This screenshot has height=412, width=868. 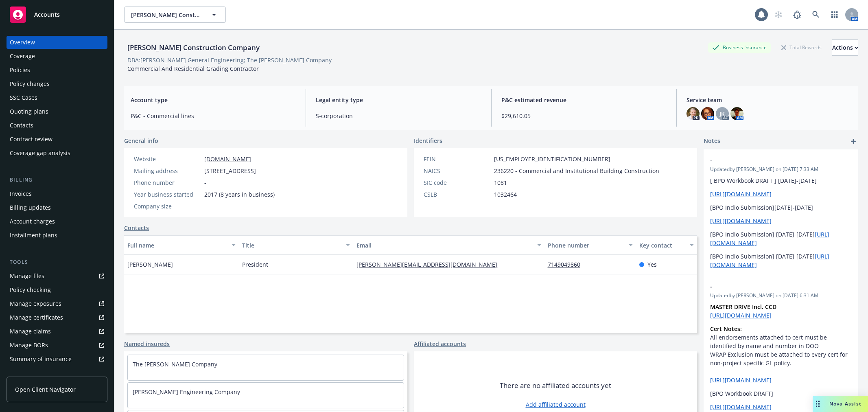 I want to click on a: Add affiliated account, so click(x=555, y=405).